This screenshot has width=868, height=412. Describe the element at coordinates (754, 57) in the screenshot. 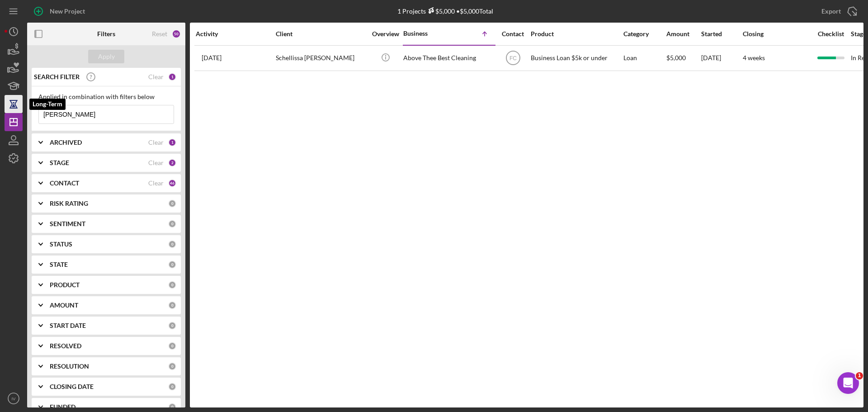

I see `time: 4 weeks` at that location.